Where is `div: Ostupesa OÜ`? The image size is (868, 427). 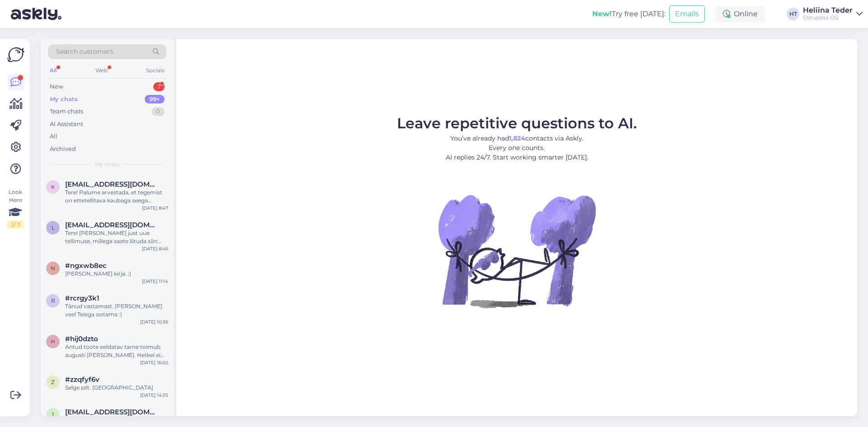
div: Ostupesa OÜ is located at coordinates (828, 18).